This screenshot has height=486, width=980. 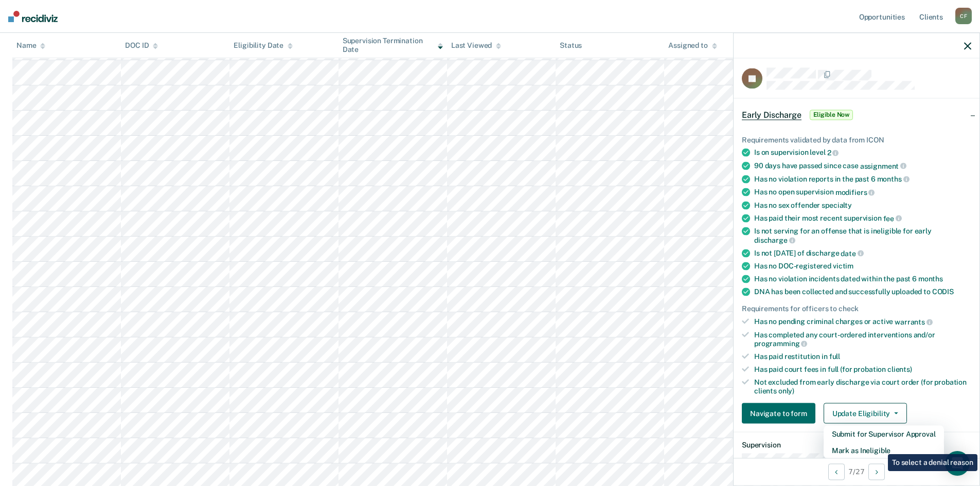 What do you see at coordinates (963, 16) in the screenshot?
I see `div: C F` at bounding box center [963, 16].